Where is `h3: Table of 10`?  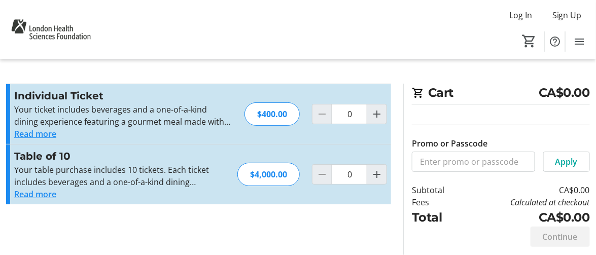 h3: Table of 10 is located at coordinates (120, 156).